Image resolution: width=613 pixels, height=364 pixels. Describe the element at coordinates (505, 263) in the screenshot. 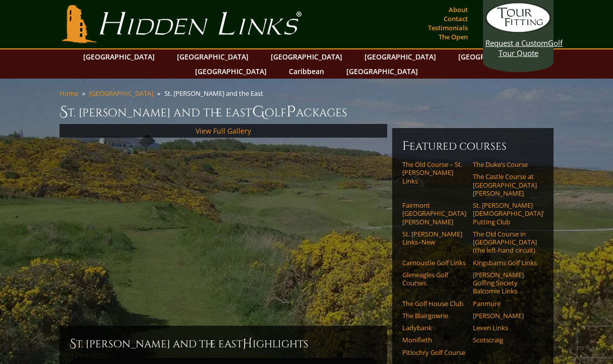

I see `a: Kingsbarns Golf Links` at that location.